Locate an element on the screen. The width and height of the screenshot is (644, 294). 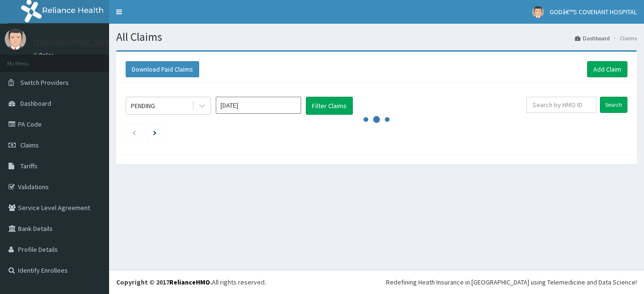
input: Search by HMO ID is located at coordinates (561, 105).